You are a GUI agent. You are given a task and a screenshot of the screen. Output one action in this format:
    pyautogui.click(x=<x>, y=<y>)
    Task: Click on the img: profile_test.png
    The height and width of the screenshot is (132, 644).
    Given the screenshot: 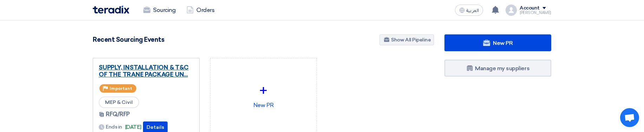 What is the action you would take?
    pyautogui.click(x=512, y=10)
    